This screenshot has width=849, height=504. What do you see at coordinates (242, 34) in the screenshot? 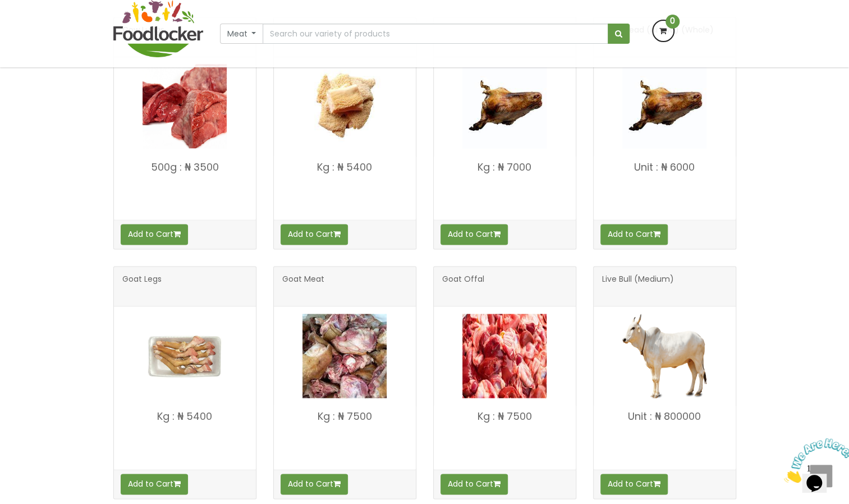
I see `button: Meat` at bounding box center [242, 34].